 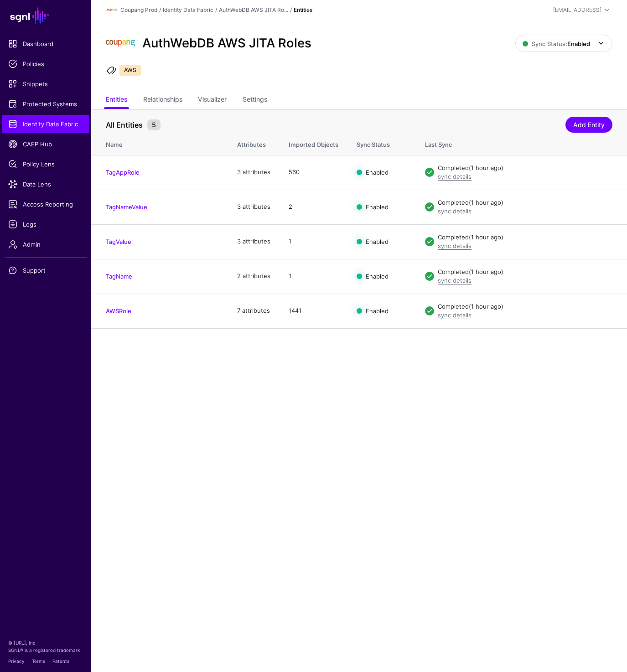 I want to click on span: Policies, so click(x=45, y=64).